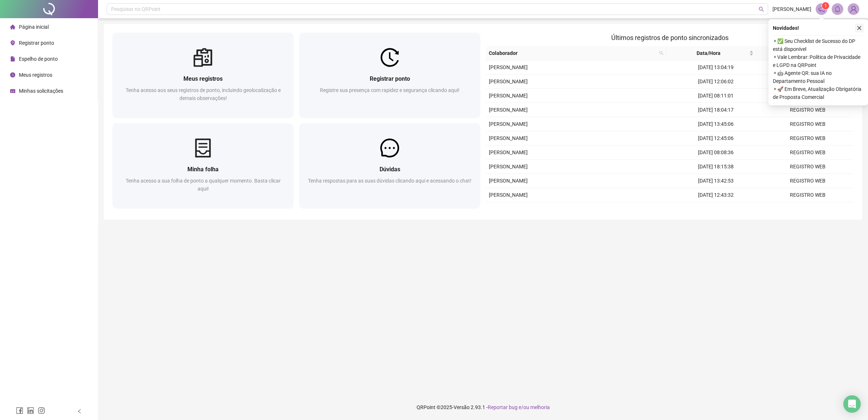  What do you see at coordinates (19, 411) in the screenshot?
I see `span: facebook` at bounding box center [19, 411].